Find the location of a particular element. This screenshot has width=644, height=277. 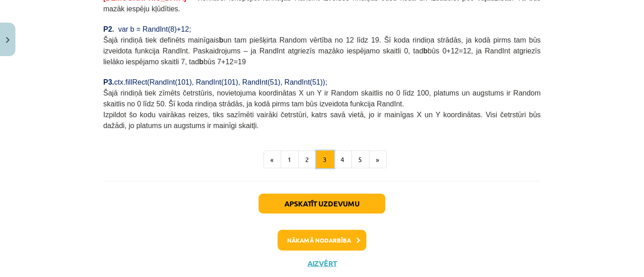

button: 3 is located at coordinates (325, 160).